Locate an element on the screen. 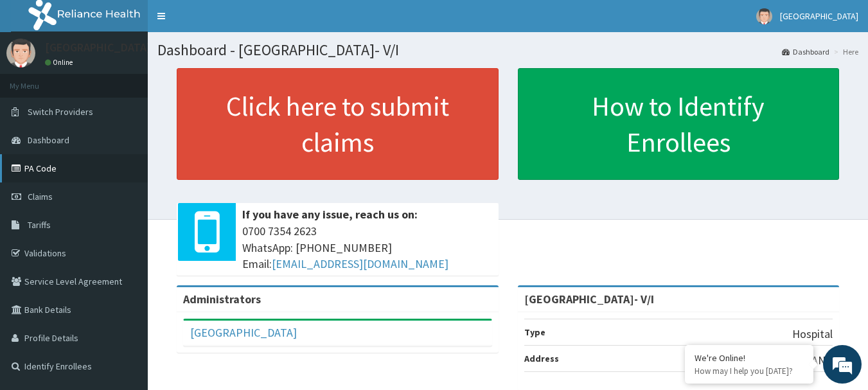 Image resolution: width=868 pixels, height=390 pixels. b: Address is located at coordinates (542, 359).